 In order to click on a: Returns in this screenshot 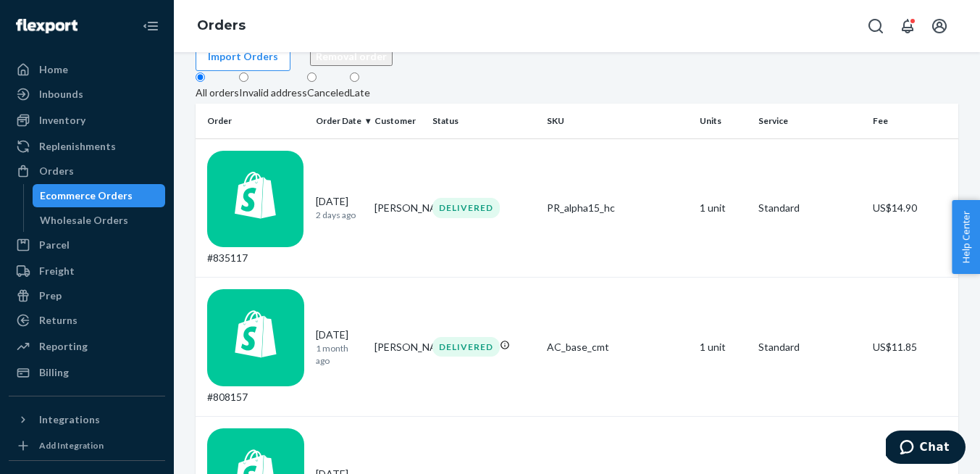, I will do `click(87, 321)`.